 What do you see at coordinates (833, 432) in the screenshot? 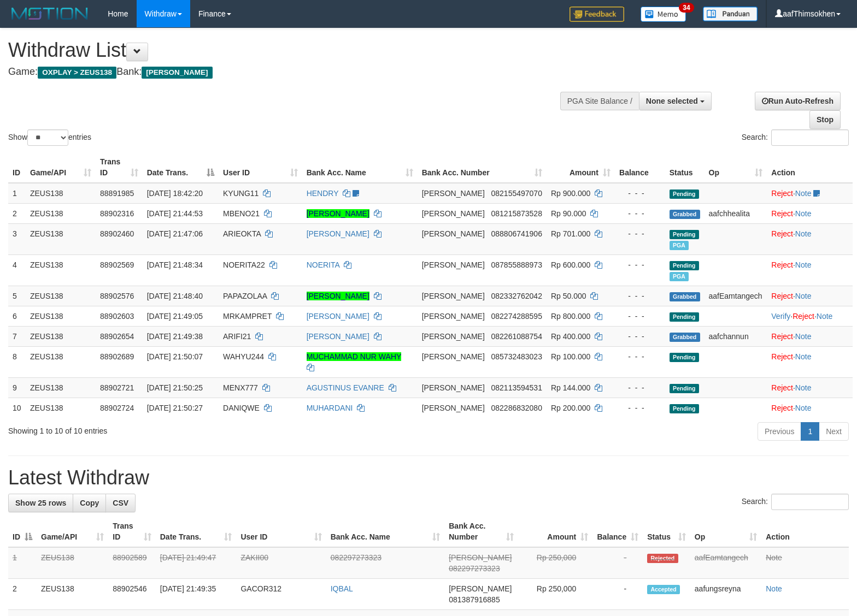
I see `a: Next` at bounding box center [833, 432].